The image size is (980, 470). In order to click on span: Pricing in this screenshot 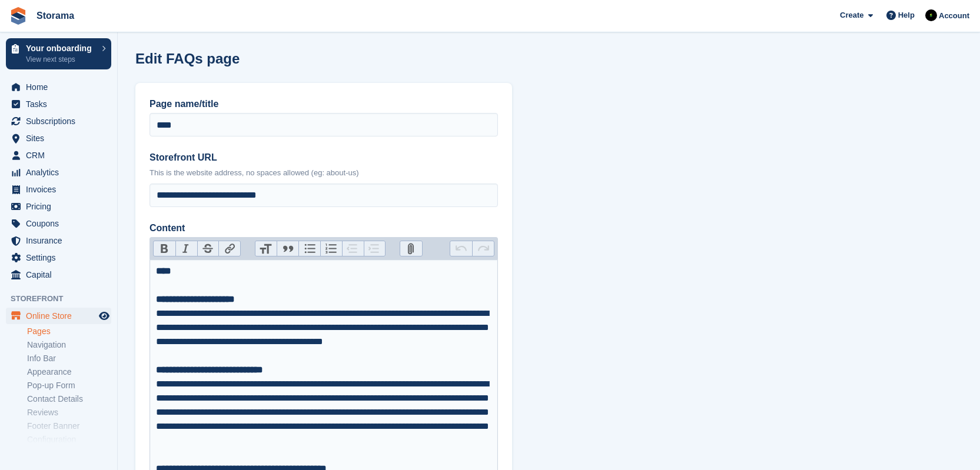, I will do `click(61, 207)`.